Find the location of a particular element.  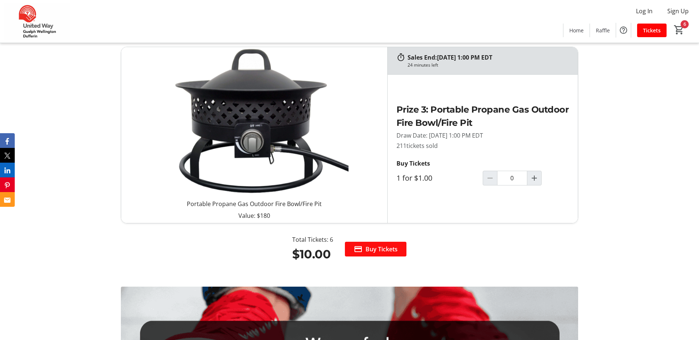

span: Sales End: is located at coordinates (422, 57).